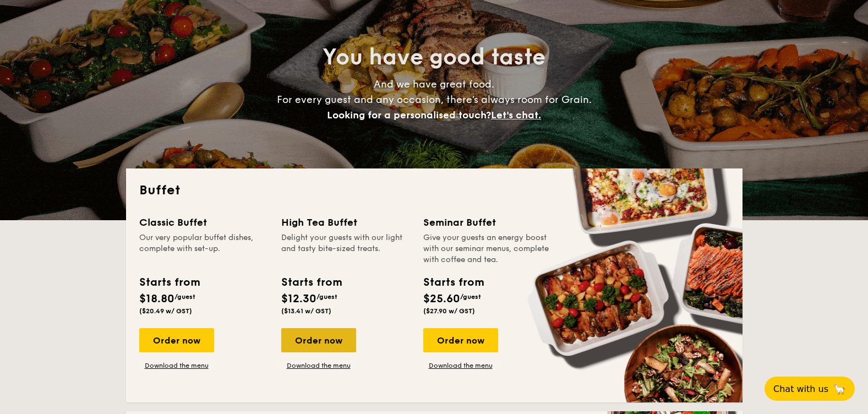 The height and width of the screenshot is (414, 868). What do you see at coordinates (488, 223) in the screenshot?
I see `div: Seminar Buffet` at bounding box center [488, 223].